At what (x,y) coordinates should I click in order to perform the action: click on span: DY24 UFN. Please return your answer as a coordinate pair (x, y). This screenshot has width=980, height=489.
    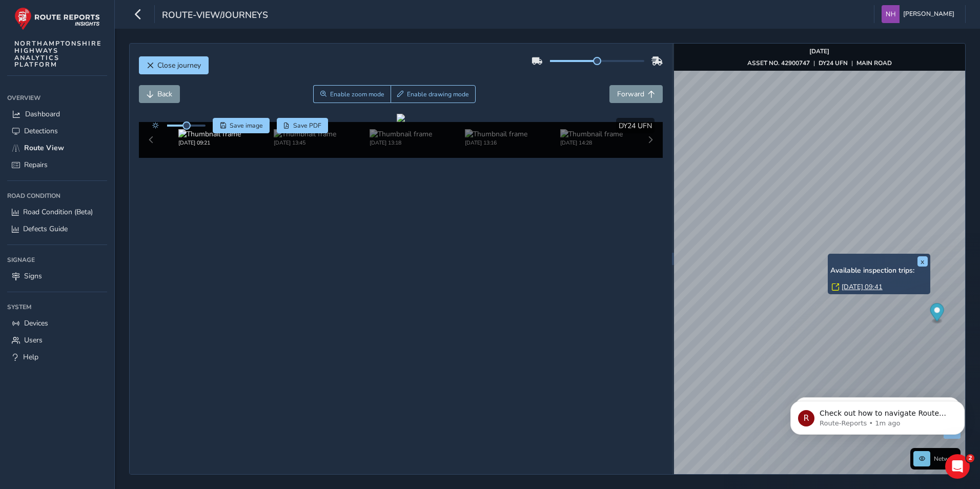
    Looking at the image, I should click on (635, 125).